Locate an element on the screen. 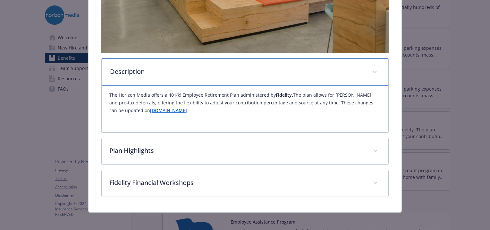 The image size is (490, 230). p: Plan Highlights is located at coordinates (238, 151).